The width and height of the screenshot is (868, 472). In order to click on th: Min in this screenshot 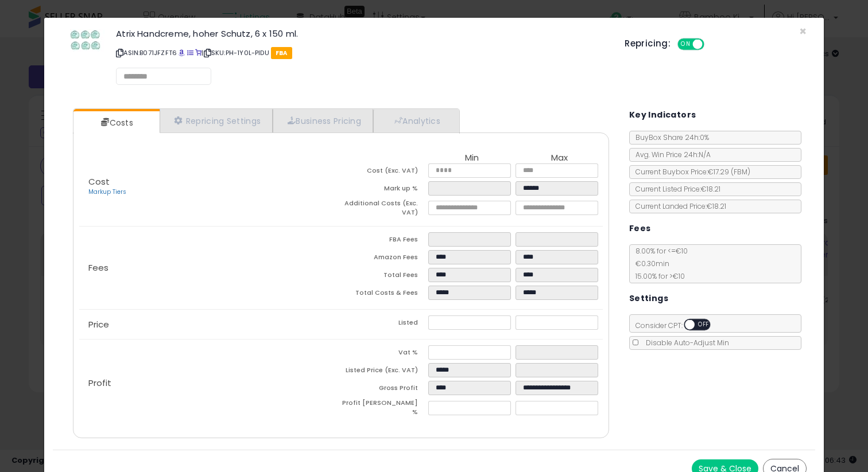, I will do `click(472, 158)`.